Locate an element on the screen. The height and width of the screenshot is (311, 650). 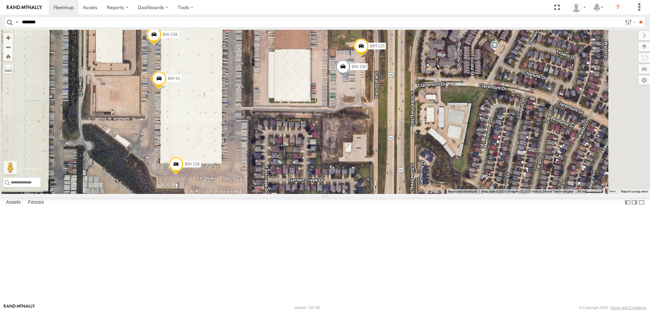
label: Assets is located at coordinates (13, 202).